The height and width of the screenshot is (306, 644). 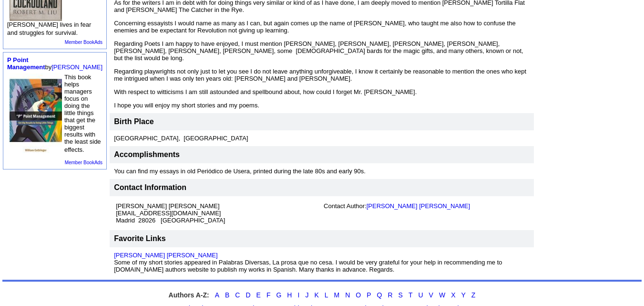 I want to click on font: Contact Information, so click(x=150, y=187).